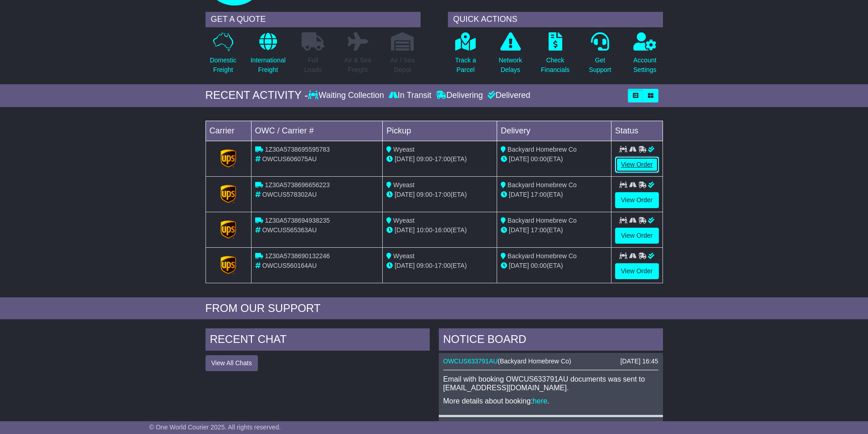 This screenshot has height=434, width=868. What do you see at coordinates (410, 96) in the screenshot?
I see `div: In Transit` at bounding box center [410, 96].